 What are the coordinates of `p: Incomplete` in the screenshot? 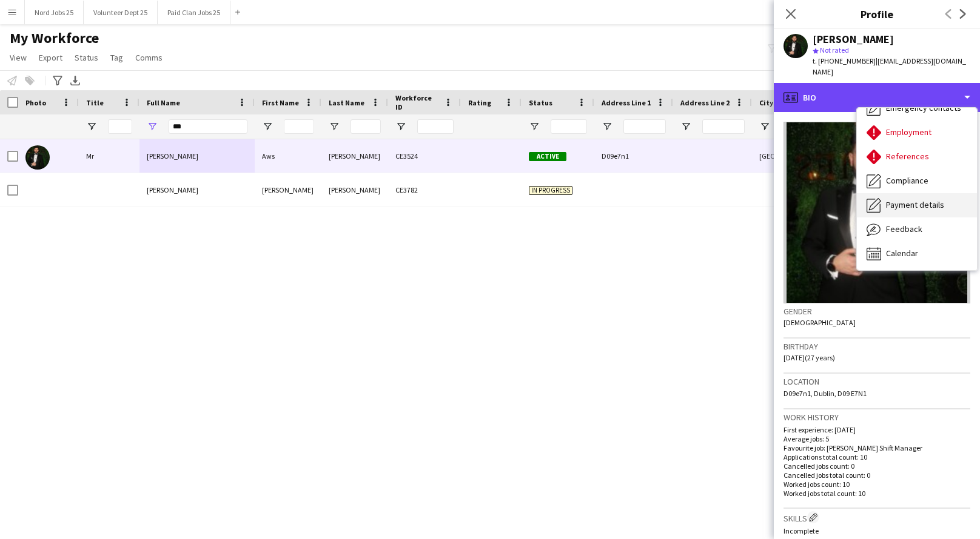 It's located at (877, 531).